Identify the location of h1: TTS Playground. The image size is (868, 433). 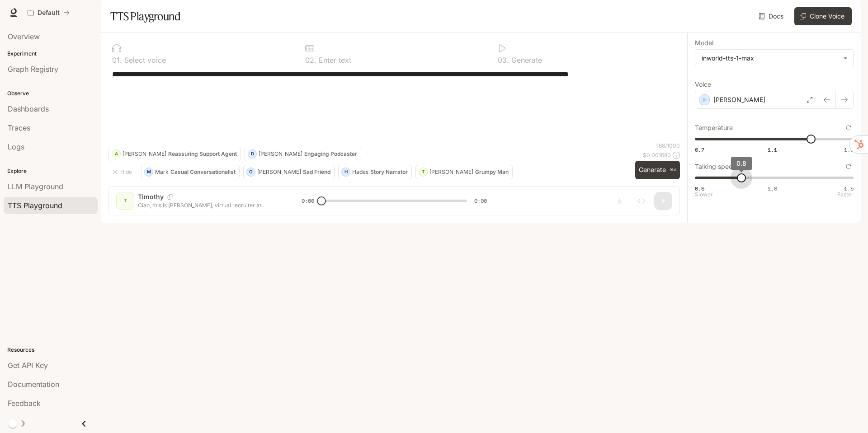
(145, 16).